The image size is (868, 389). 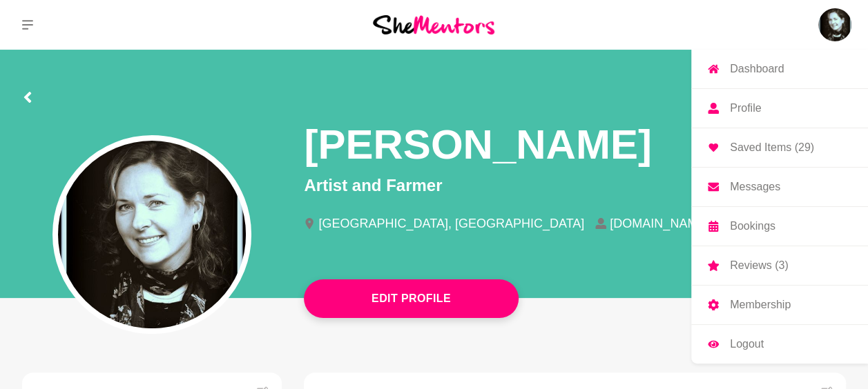 What do you see at coordinates (754, 187) in the screenshot?
I see `p: Messages` at bounding box center [754, 187].